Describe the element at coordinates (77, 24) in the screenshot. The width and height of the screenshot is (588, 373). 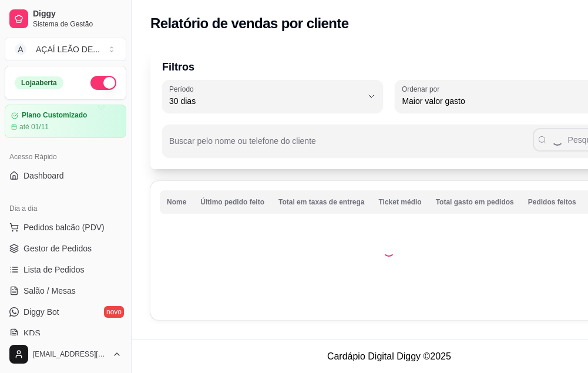
I see `span: Sistema de Gestão` at that location.